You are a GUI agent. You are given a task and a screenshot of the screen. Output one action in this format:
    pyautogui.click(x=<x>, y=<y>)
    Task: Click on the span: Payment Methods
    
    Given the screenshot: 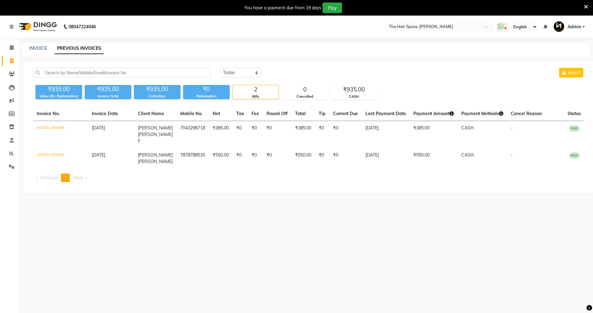 What is the action you would take?
    pyautogui.click(x=482, y=114)
    